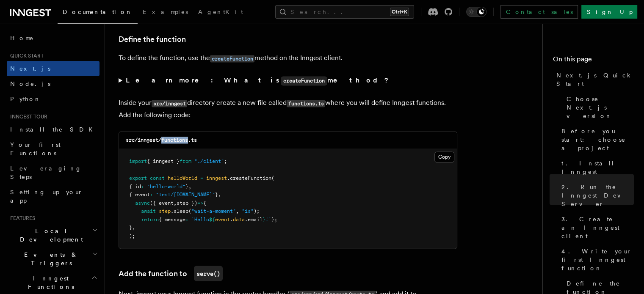  Describe the element at coordinates (444, 157) in the screenshot. I see `button: Copy` at that location.